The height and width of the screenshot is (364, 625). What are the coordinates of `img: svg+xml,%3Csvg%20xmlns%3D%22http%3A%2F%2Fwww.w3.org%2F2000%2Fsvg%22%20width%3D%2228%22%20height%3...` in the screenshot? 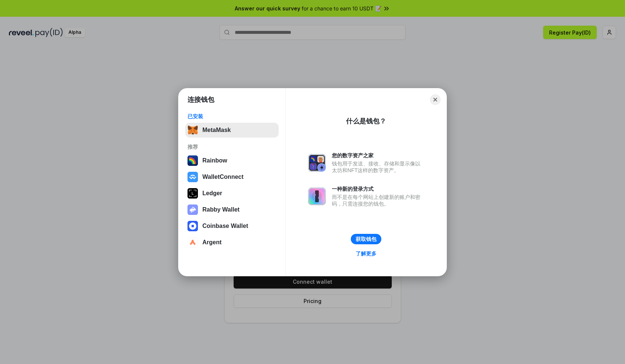 It's located at (192, 193).